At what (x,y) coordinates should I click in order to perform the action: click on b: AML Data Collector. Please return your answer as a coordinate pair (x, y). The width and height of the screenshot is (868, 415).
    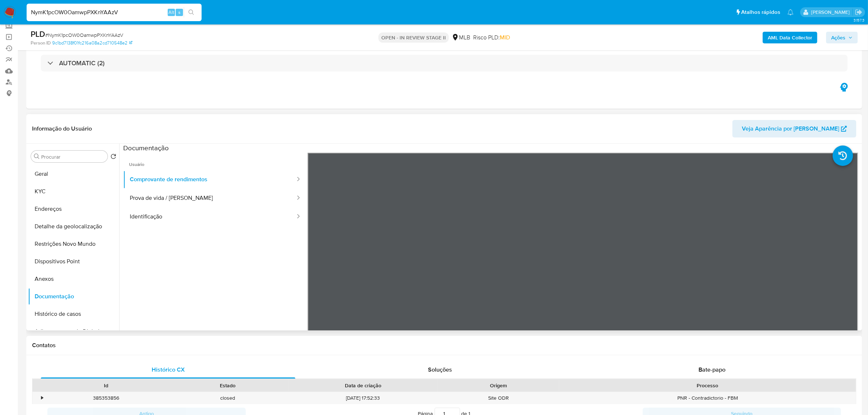
    Looking at the image, I should click on (789, 38).